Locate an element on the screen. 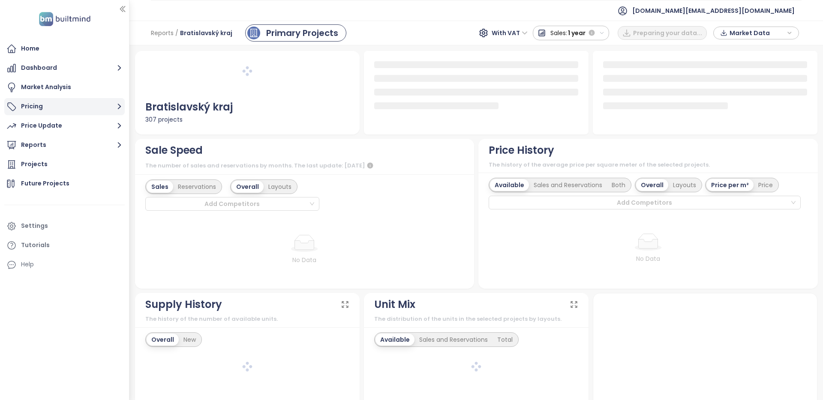  button: Sales:1 year is located at coordinates (571, 33).